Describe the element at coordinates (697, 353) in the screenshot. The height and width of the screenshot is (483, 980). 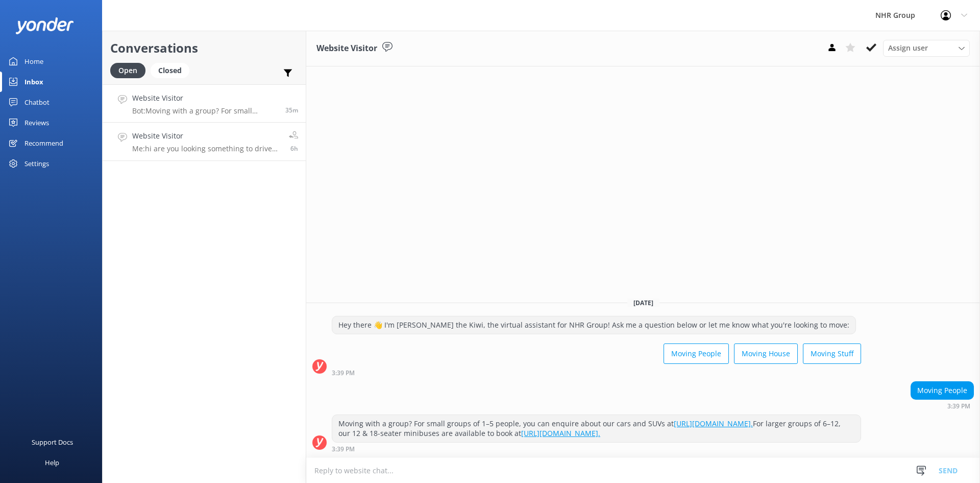
I see `button: Moving People` at that location.